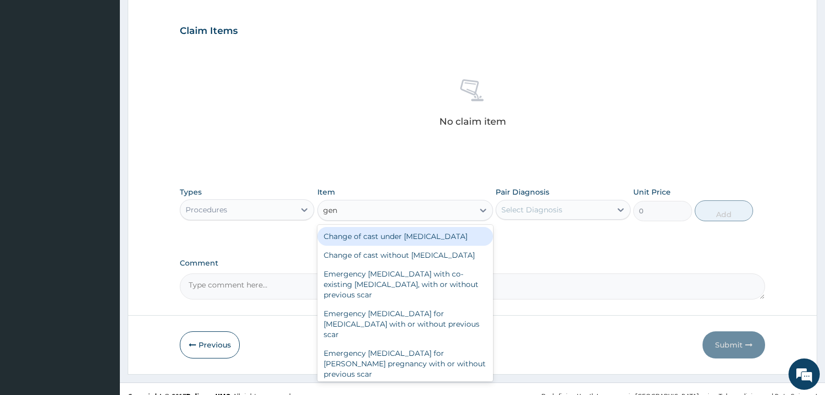 Image resolution: width=825 pixels, height=395 pixels. Describe the element at coordinates (532, 210) in the screenshot. I see `div: Select Diagnosis` at that location.